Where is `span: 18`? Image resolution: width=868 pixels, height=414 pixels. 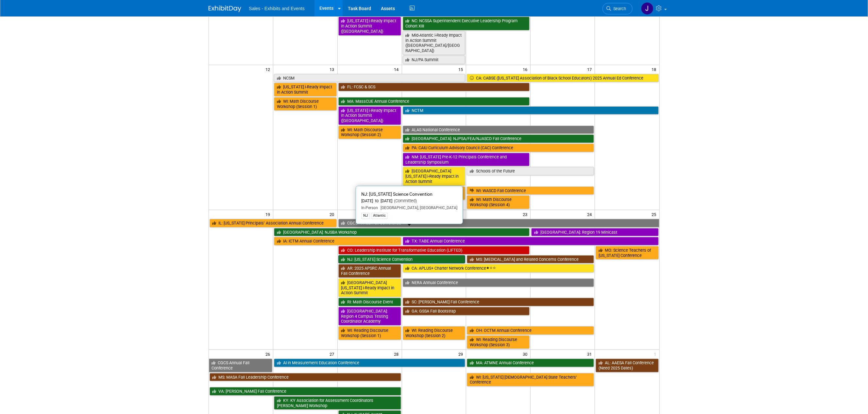 span: 18 is located at coordinates (655, 69).